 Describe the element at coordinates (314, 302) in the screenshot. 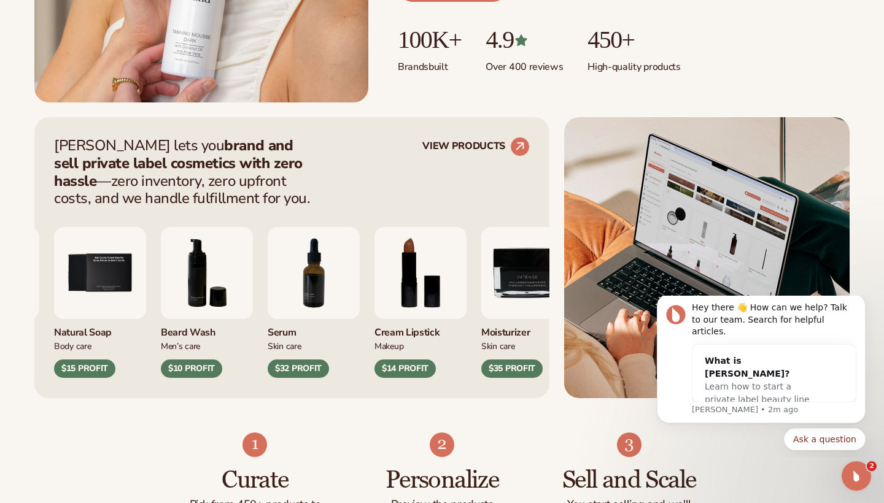

I see `div: 7 / 9` at that location.